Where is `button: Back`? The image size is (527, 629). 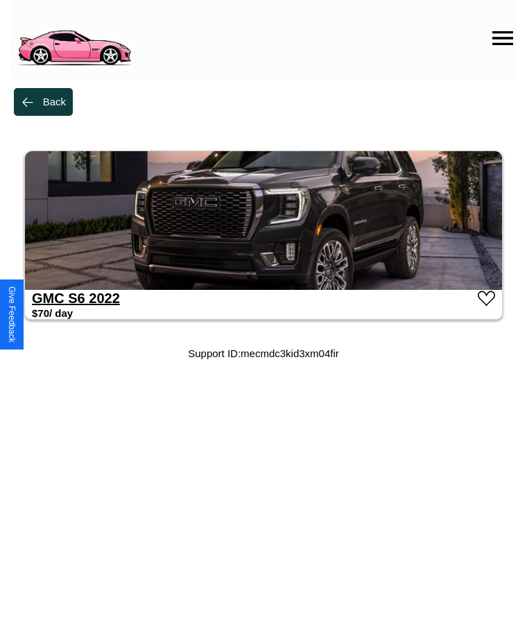 button: Back is located at coordinates (43, 102).